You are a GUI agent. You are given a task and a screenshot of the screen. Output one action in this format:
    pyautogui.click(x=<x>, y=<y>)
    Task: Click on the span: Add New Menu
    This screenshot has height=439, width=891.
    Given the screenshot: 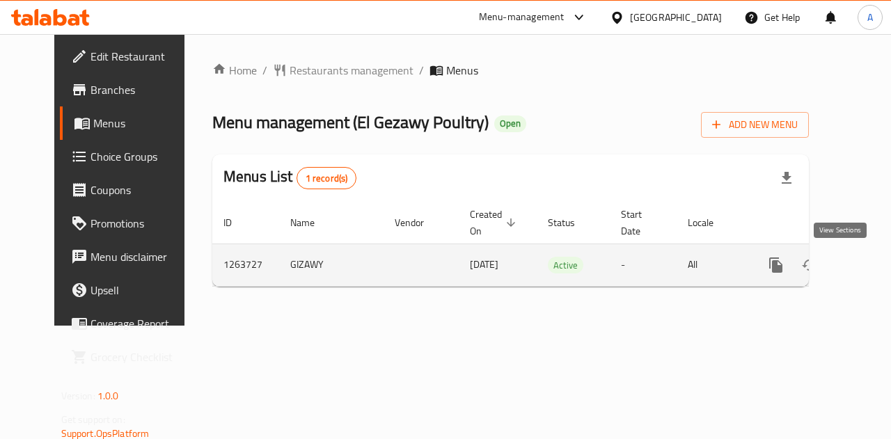 What is the action you would take?
    pyautogui.click(x=754, y=125)
    